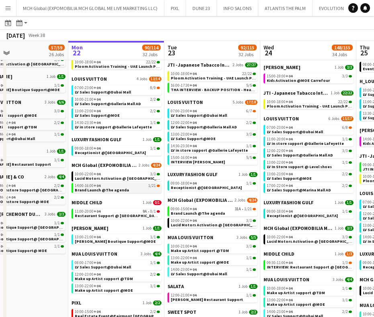 This screenshot has width=374, height=317. Describe the element at coordinates (289, 178) in the screenshot. I see `span: LV Sales Support@MOE` at that location.